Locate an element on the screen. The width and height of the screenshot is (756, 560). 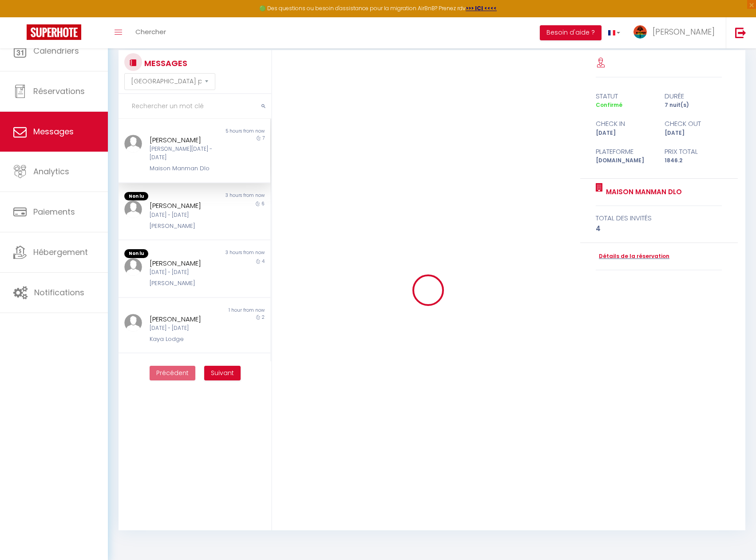
span: Chercher is located at coordinates (151, 31).